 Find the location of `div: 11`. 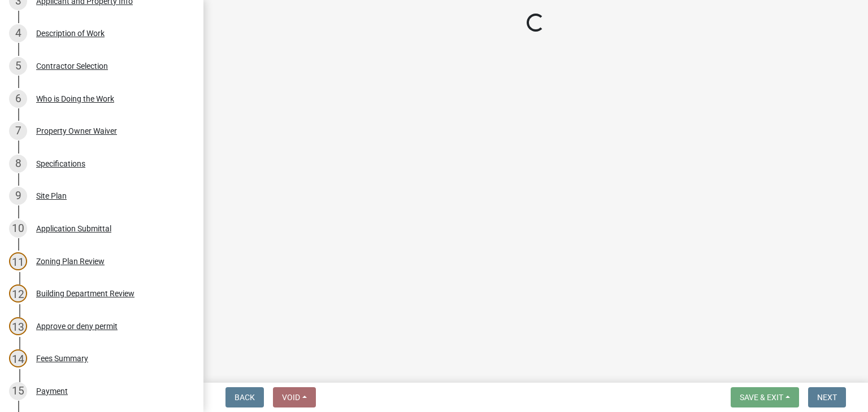

div: 11 is located at coordinates (18, 261).